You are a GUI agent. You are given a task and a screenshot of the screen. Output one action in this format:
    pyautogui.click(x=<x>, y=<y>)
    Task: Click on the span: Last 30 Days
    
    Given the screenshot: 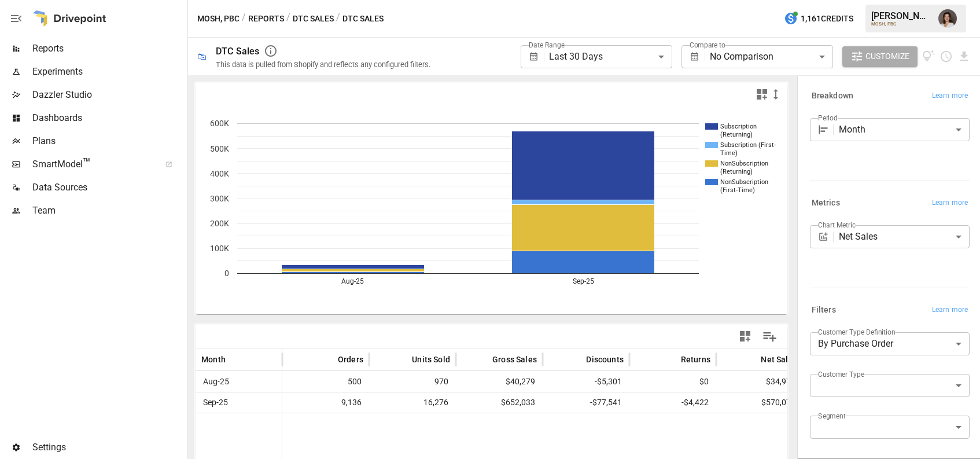 What is the action you would take?
    pyautogui.click(x=576, y=56)
    